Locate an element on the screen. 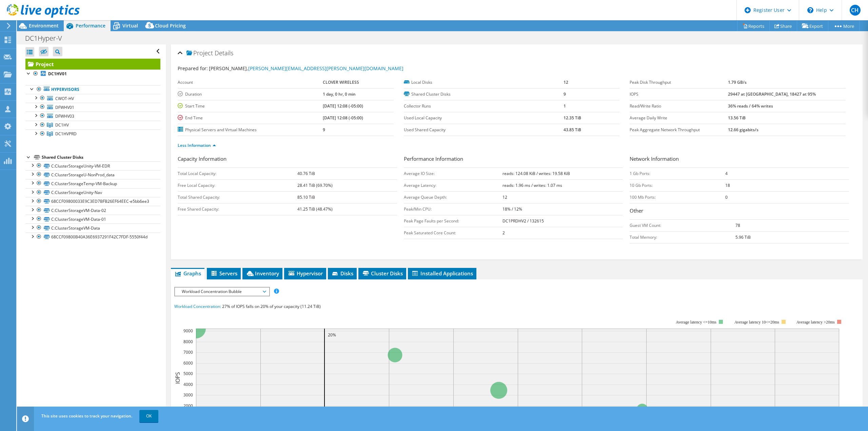 The width and height of the screenshot is (868, 431). text: 4000 is located at coordinates (188, 384).